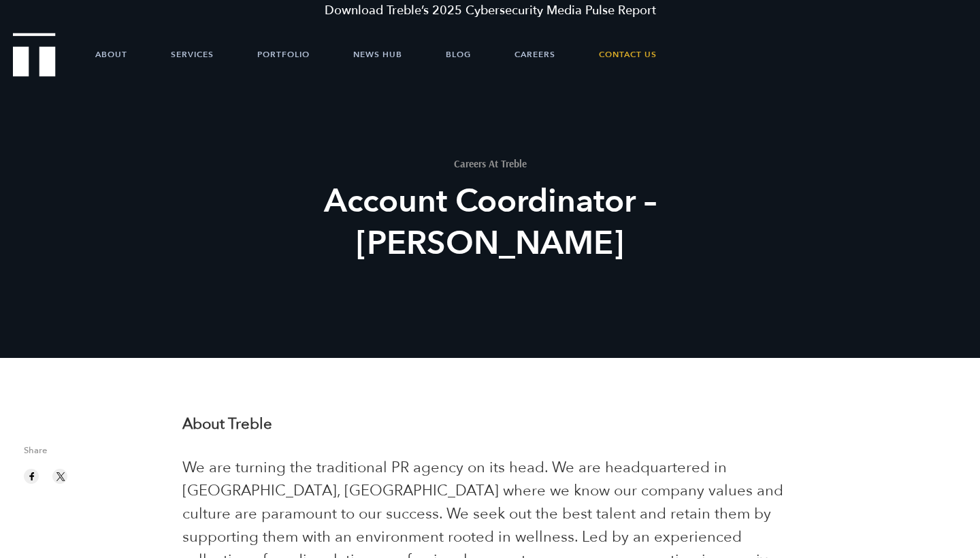 Image resolution: width=980 pixels, height=558 pixels. Describe the element at coordinates (627, 55) in the screenshot. I see `a: Contact Us` at that location.